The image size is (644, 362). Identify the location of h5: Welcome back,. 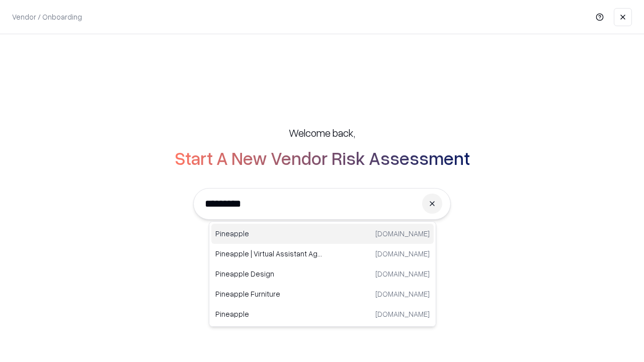
(322, 132).